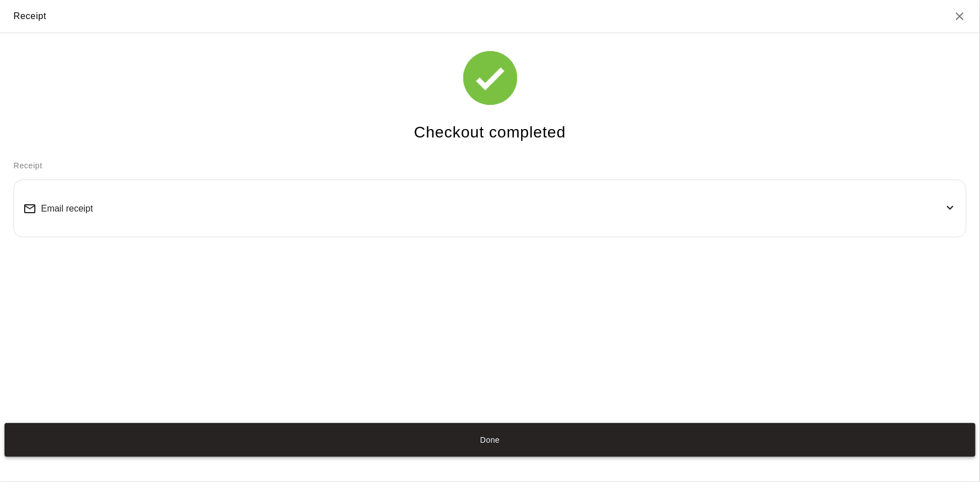 The height and width of the screenshot is (482, 980). Describe the element at coordinates (960, 16) in the screenshot. I see `button: Close` at that location.